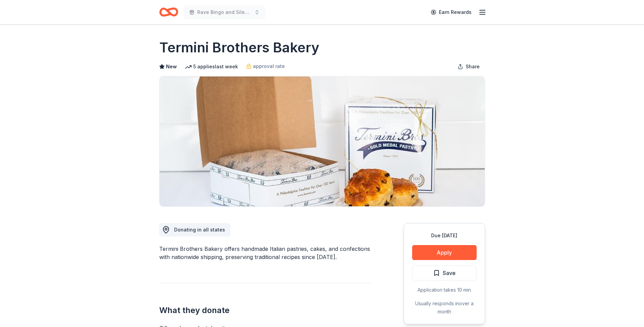  What do you see at coordinates (444, 308) in the screenshot?
I see `div: Usually responds in over a month` at bounding box center [444, 308].